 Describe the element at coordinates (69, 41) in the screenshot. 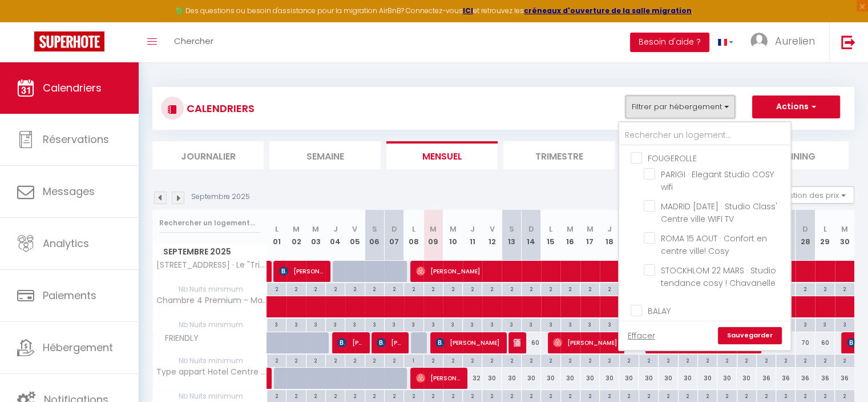

I see `img: Super Booking` at that location.